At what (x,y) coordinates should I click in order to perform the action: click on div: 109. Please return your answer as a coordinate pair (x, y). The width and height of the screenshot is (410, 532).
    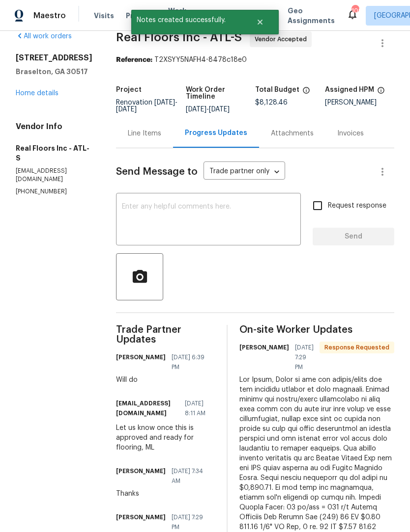
    Looking at the image, I should click on (355, 11).